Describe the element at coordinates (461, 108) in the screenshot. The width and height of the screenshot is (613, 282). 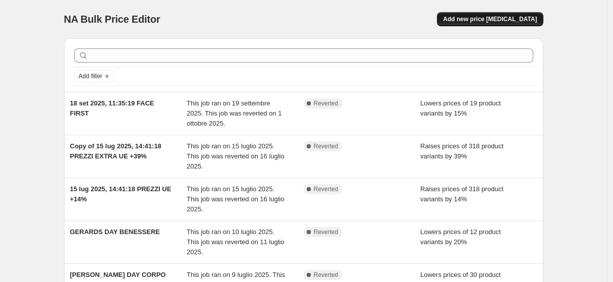
I see `span: Lowers prices of 19 product variants by 15%` at that location.